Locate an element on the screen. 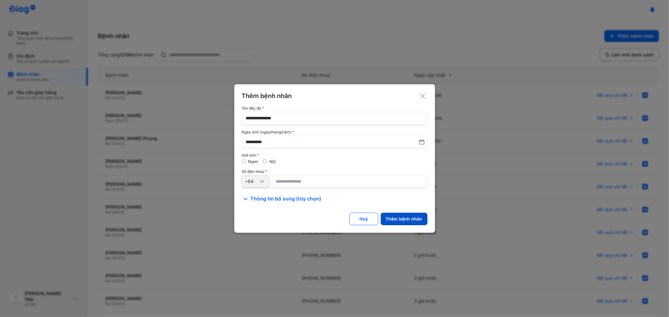 The width and height of the screenshot is (669, 317). button: Thêm bệnh nhân is located at coordinates (404, 219).